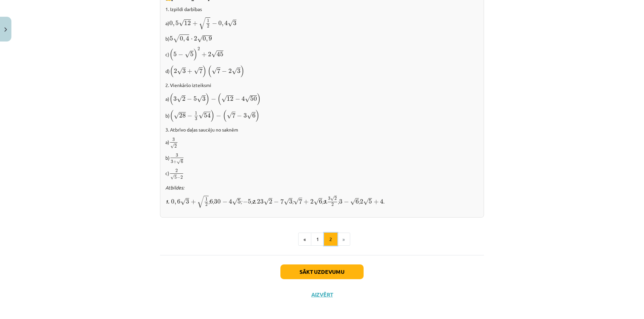 The height and width of the screenshot is (319, 644). I want to click on span: 23, so click(260, 202).